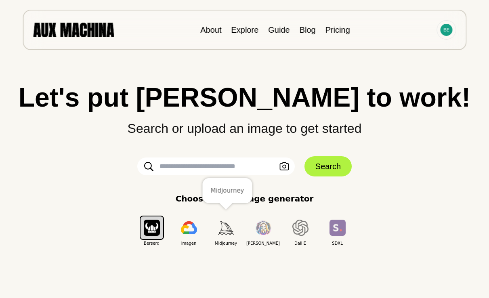 This screenshot has height=298, width=489. I want to click on img: Berserq, so click(152, 227).